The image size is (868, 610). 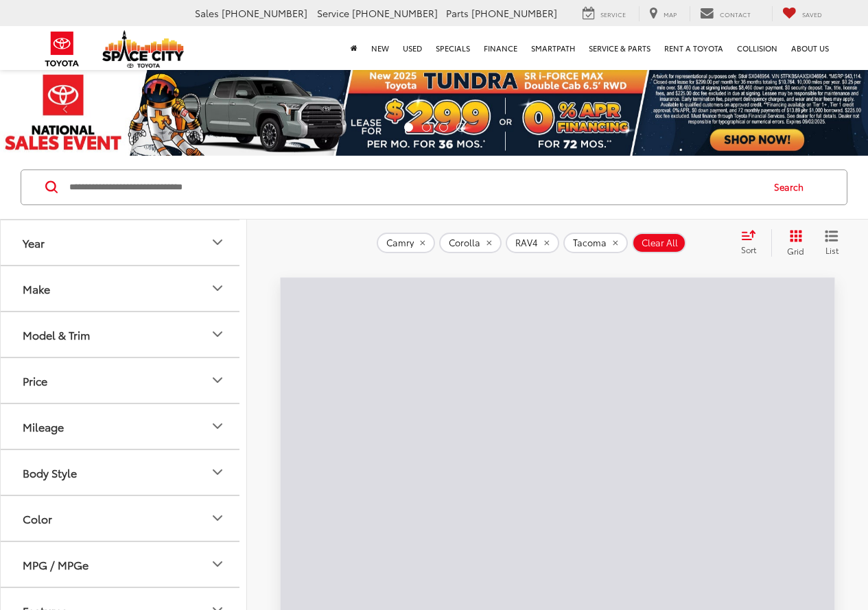 What do you see at coordinates (124, 426) in the screenshot?
I see `button: MileageMileage` at bounding box center [124, 426].